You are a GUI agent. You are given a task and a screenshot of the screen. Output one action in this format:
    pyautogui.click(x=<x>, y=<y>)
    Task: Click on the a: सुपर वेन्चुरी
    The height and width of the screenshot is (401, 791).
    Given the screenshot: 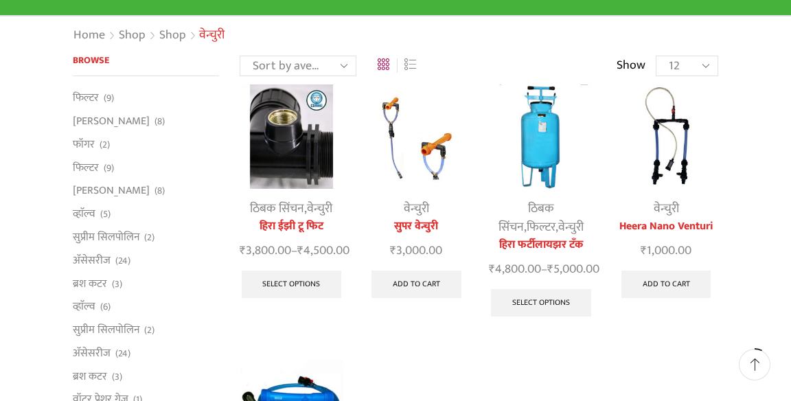 What is the action you would take?
    pyautogui.click(x=416, y=226)
    